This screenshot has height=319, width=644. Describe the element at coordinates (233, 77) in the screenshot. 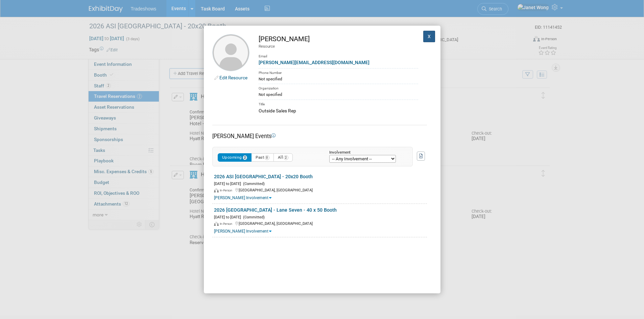

I see `a: Edit Resource` at that location.